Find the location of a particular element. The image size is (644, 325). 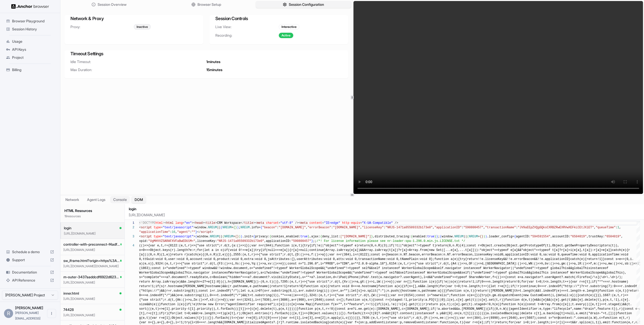

span: peof e[a]&&"object"==typeof t[a]?r[a]=i(e[a],t[a]) is located at coordinates (547, 250).